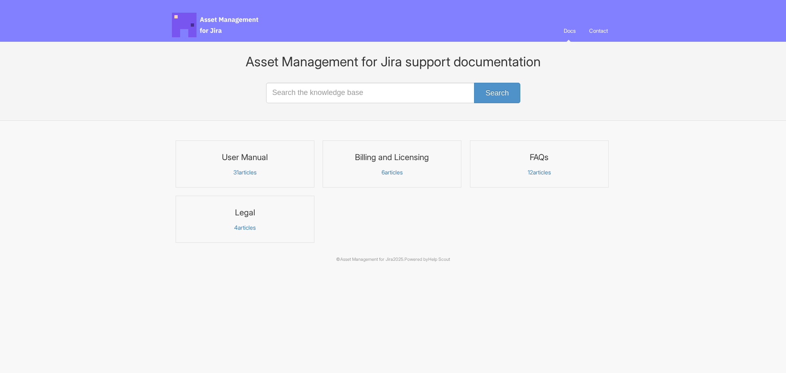 This screenshot has height=373, width=786. I want to click on h3: FAQs, so click(539, 157).